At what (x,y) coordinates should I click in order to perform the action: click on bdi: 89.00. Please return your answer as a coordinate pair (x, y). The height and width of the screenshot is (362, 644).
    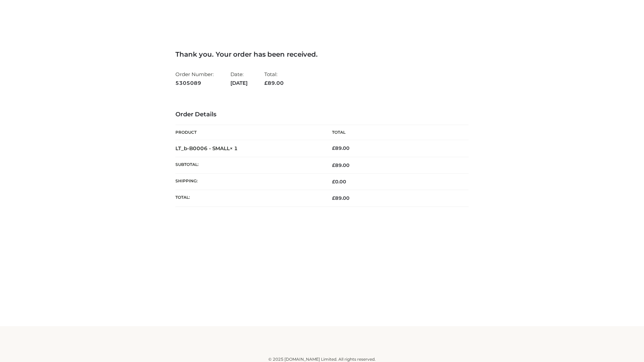
    Looking at the image, I should click on (340, 148).